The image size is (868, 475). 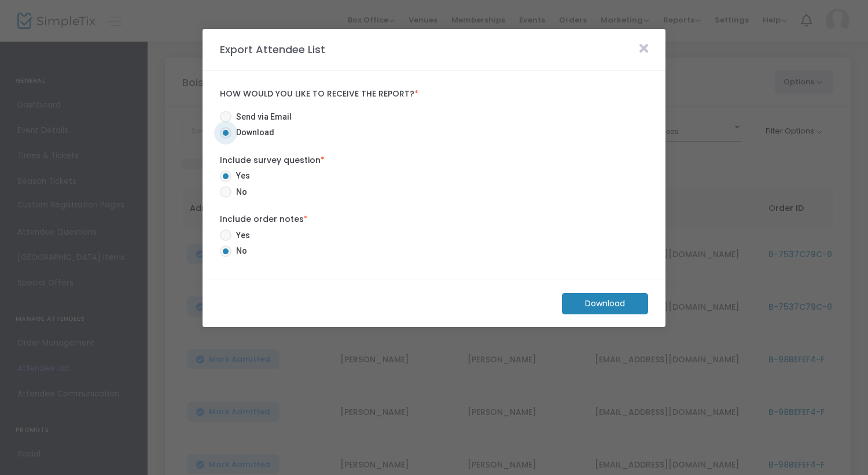 I want to click on m-panel-header: Export Attendee List, so click(x=434, y=50).